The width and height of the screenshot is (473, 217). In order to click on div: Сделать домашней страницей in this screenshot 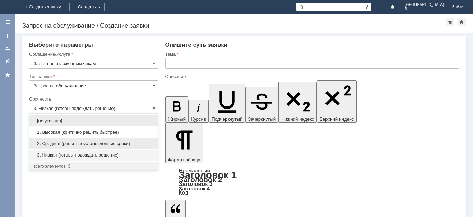, I will do `click(461, 22)`.